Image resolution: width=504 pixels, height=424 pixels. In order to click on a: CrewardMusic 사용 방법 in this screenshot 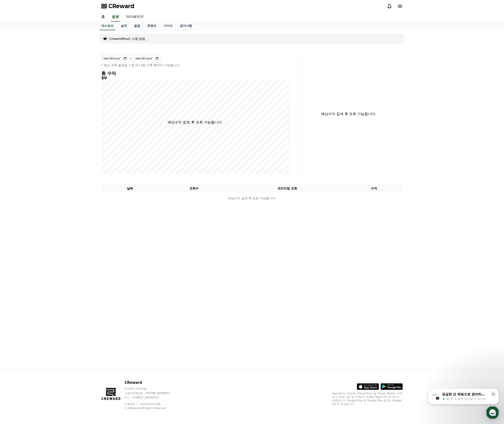, I will do `click(127, 39)`.